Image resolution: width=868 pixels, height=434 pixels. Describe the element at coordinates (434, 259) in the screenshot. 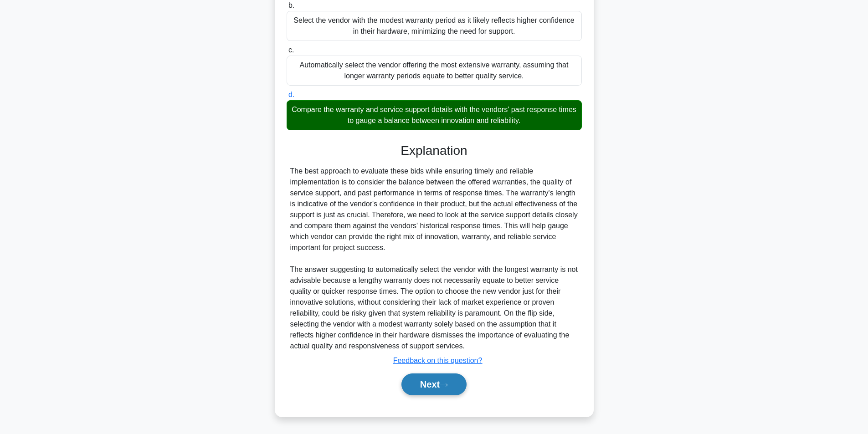

I see `div: The best approach to evaluate these bids while ensuring timely and reliable implementation is to ...` at that location.